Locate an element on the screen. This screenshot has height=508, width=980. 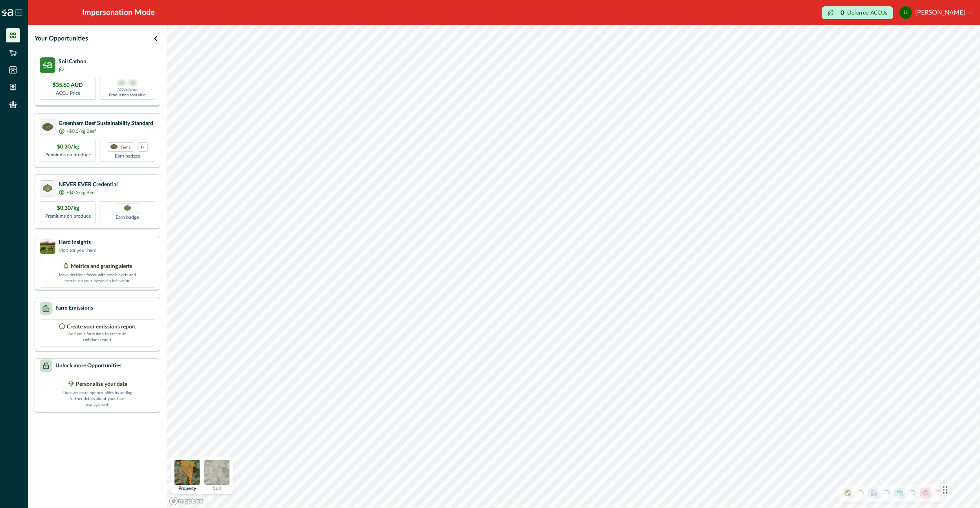
p: Earn badges is located at coordinates (127, 156).